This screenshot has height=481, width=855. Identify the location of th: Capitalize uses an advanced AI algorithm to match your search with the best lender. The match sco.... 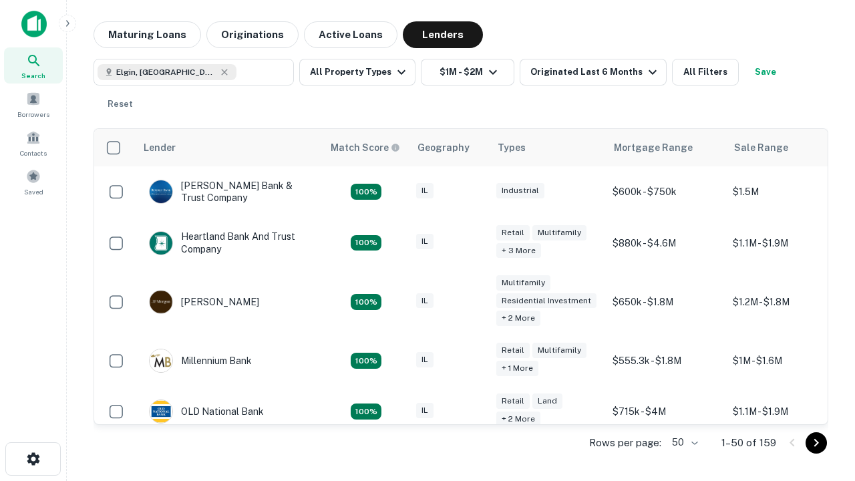
(366, 148).